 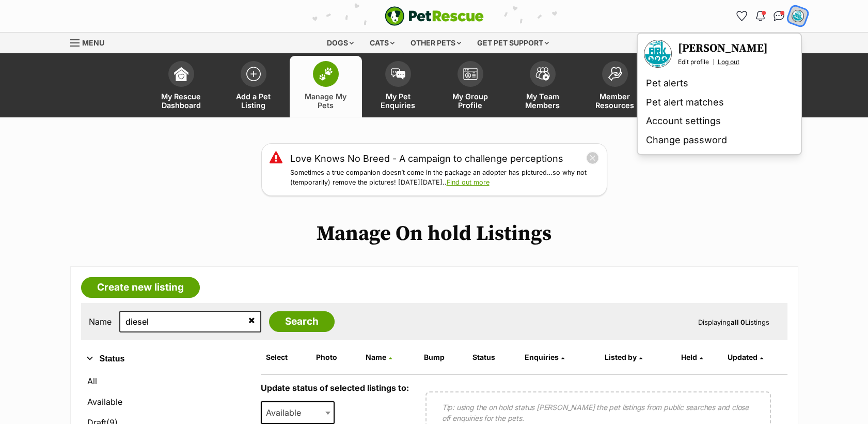 I want to click on a: My Group Profile, so click(x=470, y=86).